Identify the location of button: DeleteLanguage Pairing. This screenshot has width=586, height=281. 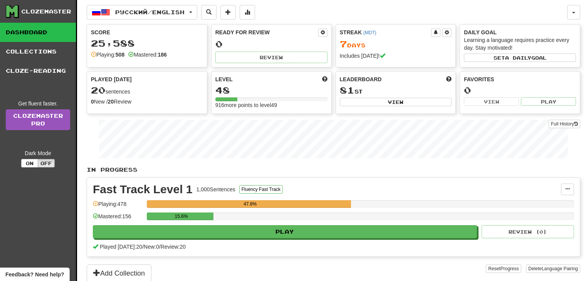
(553, 269).